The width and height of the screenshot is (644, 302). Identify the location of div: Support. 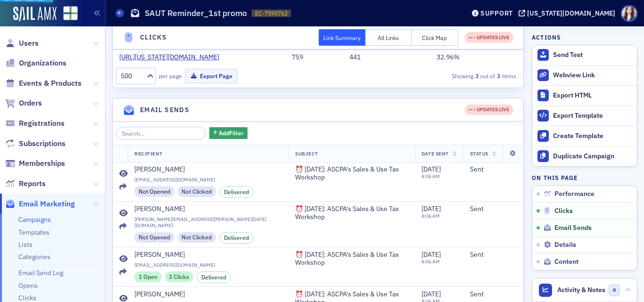
(496, 13).